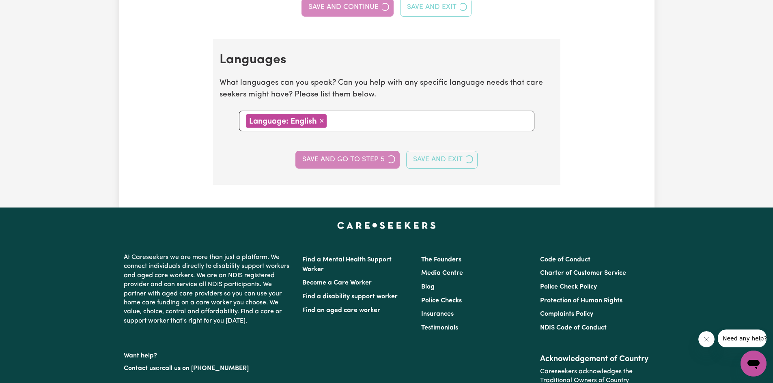 Image resolution: width=773 pixels, height=383 pixels. Describe the element at coordinates (566, 314) in the screenshot. I see `a: Complaints Policy` at that location.